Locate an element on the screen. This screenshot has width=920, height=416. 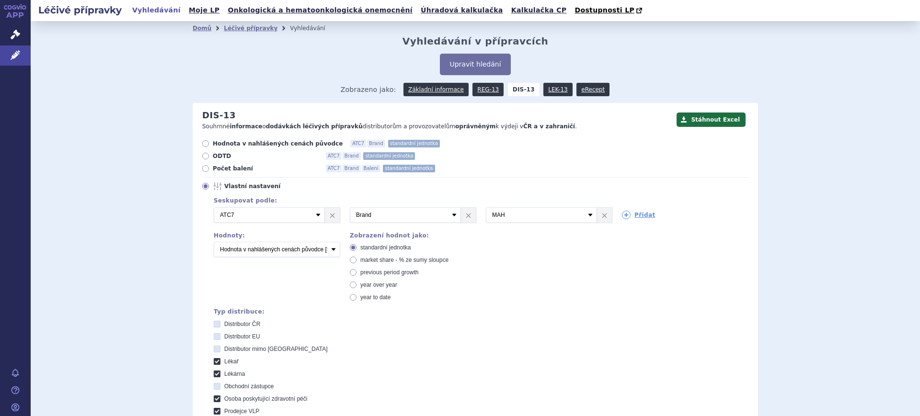
button: Upravit hledání is located at coordinates (475, 64).